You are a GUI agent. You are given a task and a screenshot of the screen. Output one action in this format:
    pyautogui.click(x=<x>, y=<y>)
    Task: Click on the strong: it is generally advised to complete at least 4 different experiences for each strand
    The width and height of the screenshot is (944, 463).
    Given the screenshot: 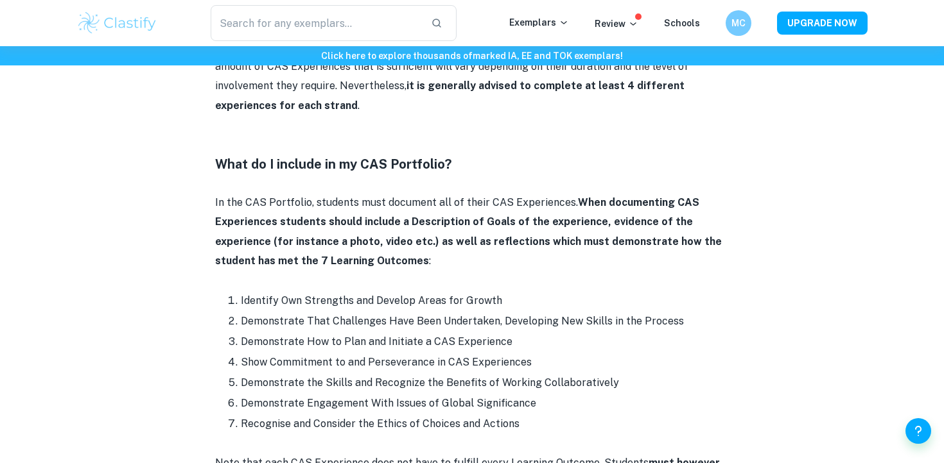 What is the action you would take?
    pyautogui.click(x=449, y=95)
    